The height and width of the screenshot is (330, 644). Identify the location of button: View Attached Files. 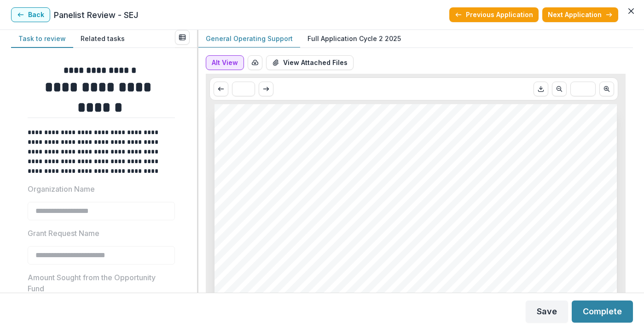
(310, 63).